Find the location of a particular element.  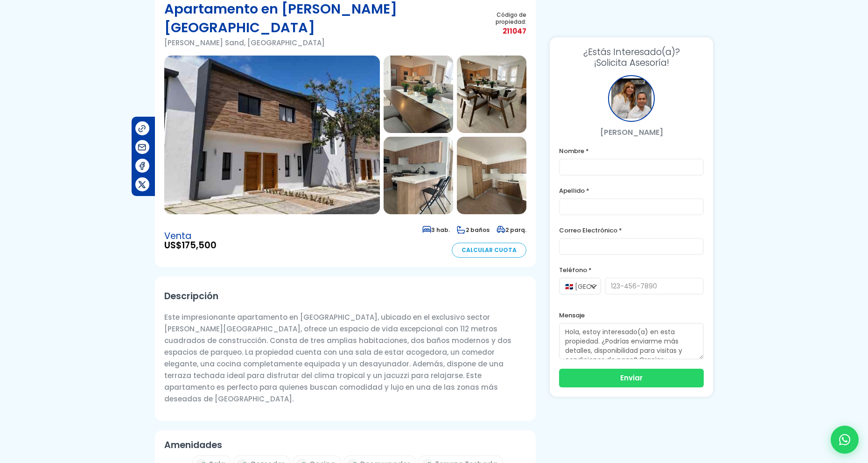

label: Teléfono * is located at coordinates (631, 269).